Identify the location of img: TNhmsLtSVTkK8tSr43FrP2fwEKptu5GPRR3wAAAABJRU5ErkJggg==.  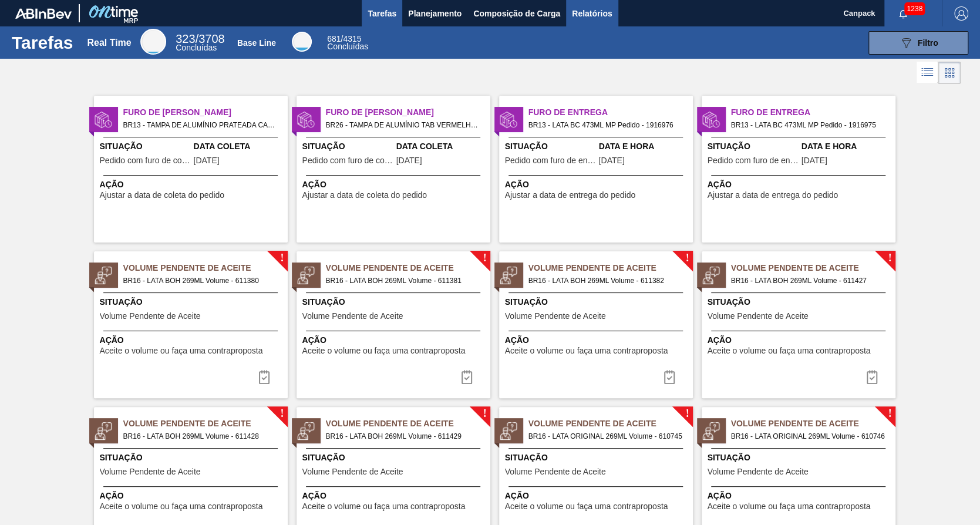
(43, 14).